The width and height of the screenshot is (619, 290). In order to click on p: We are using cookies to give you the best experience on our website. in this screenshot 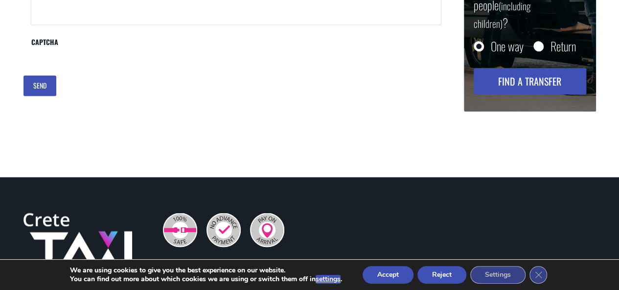, I will do `click(206, 270)`.